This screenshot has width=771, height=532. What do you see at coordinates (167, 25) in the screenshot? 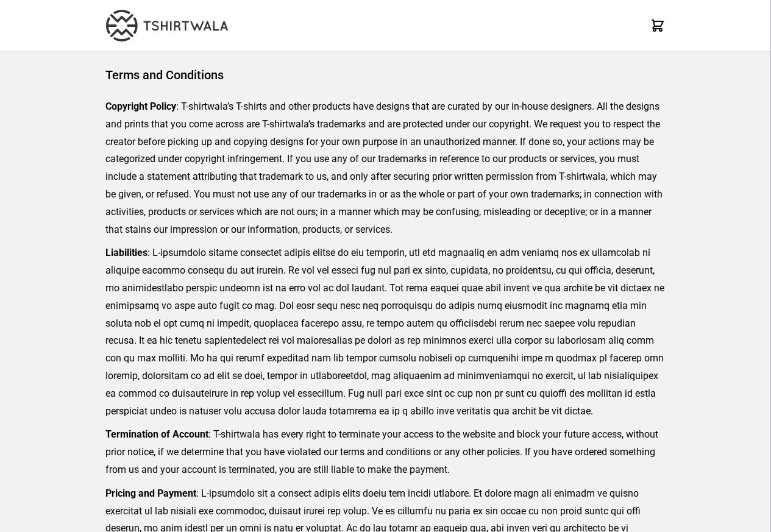
I see `img: TW-LOGO-400-104.png` at bounding box center [167, 25].